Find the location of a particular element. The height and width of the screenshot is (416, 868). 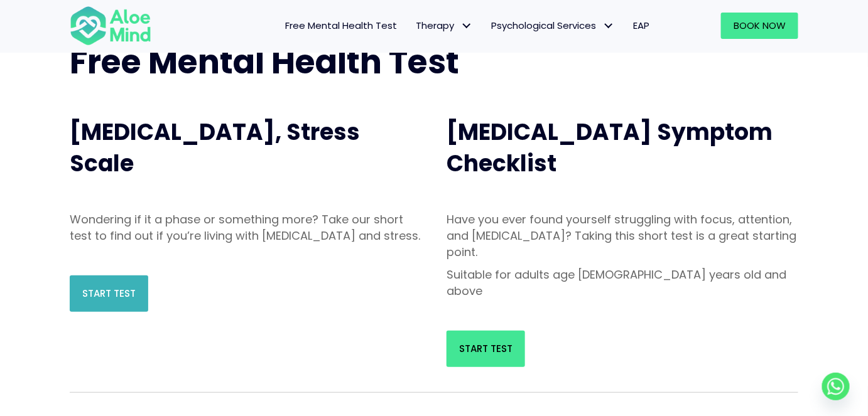

span: Book Now is located at coordinates (759, 25).